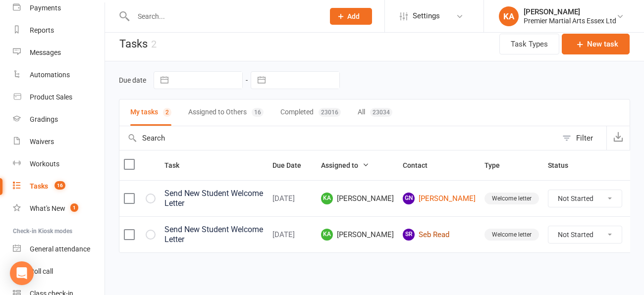 This screenshot has height=295, width=644. What do you see at coordinates (351, 17) in the screenshot?
I see `button: Add` at bounding box center [351, 17].